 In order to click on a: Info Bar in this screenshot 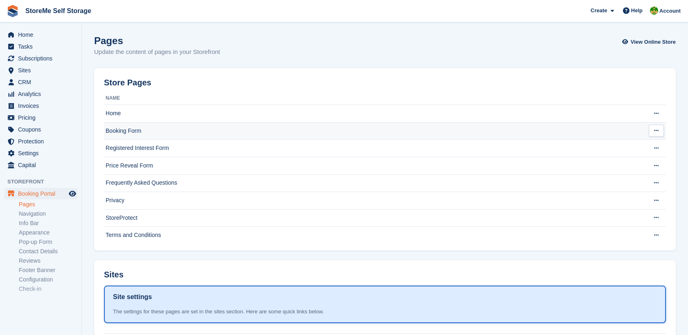, I will do `click(48, 223)`.